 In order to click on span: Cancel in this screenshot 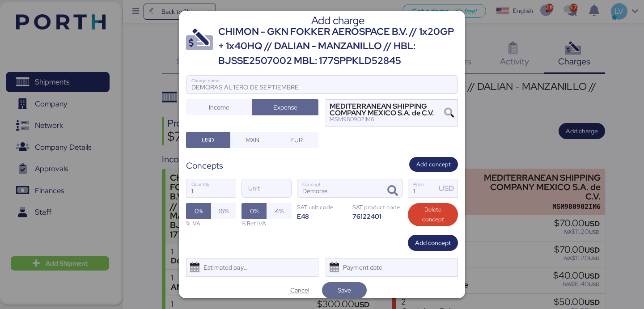, I will do `click(300, 290)`.